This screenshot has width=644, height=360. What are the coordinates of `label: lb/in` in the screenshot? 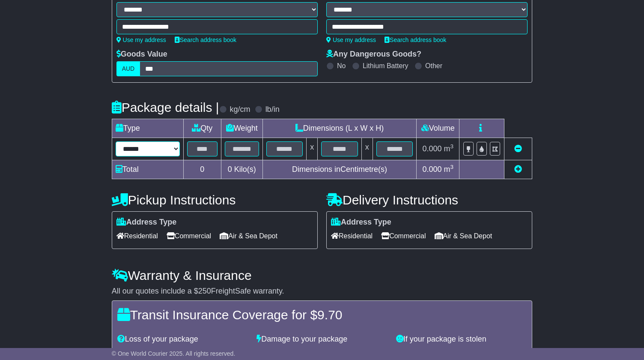 It's located at (273, 110).